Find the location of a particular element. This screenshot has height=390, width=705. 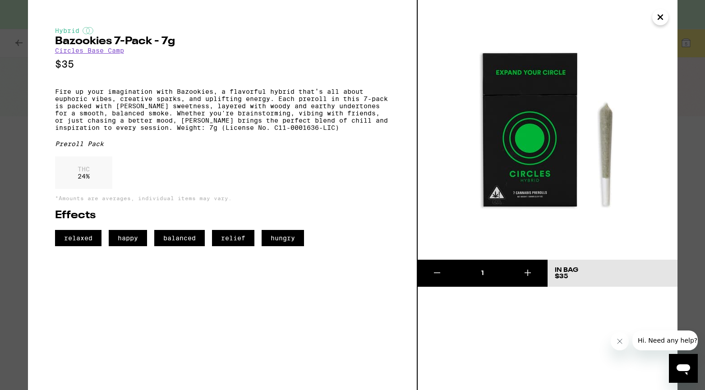

div: Preroll Pack is located at coordinates (222, 144).